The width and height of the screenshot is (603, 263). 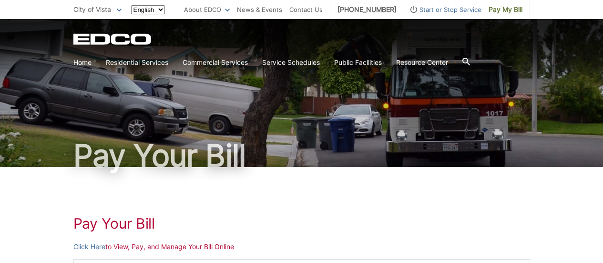 I want to click on span: Pay My Bill, so click(x=505, y=10).